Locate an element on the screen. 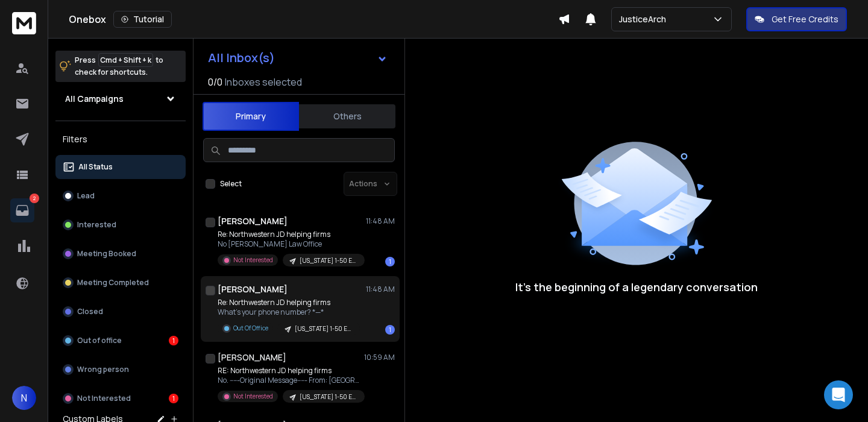 Image resolution: width=868 pixels, height=422 pixels. p: RE: Northwestern JD helping firms is located at coordinates (290, 371).